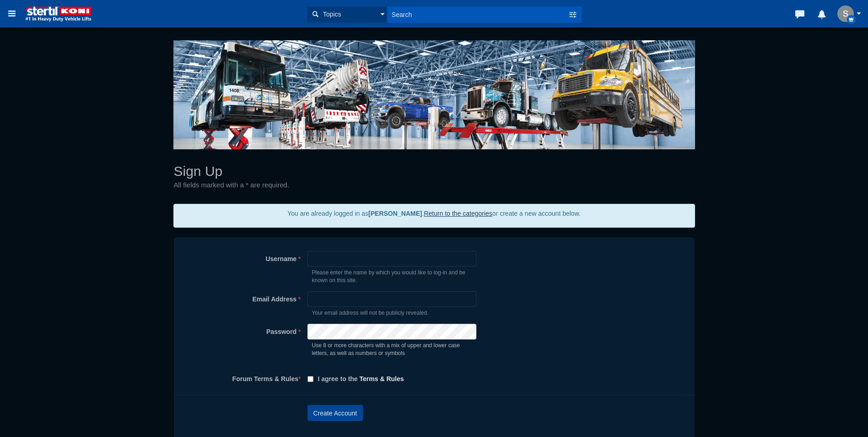 This screenshot has width=868, height=437. What do you see at coordinates (389, 276) in the screenshot?
I see `span: Please enter the name by which you would like to log-in and be known on this site` at bounding box center [389, 276].